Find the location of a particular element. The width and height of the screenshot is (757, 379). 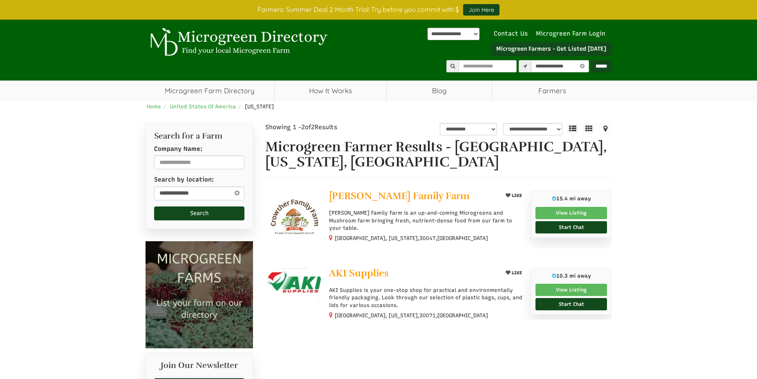

a: Microgreen Farm Login is located at coordinates (573, 34).